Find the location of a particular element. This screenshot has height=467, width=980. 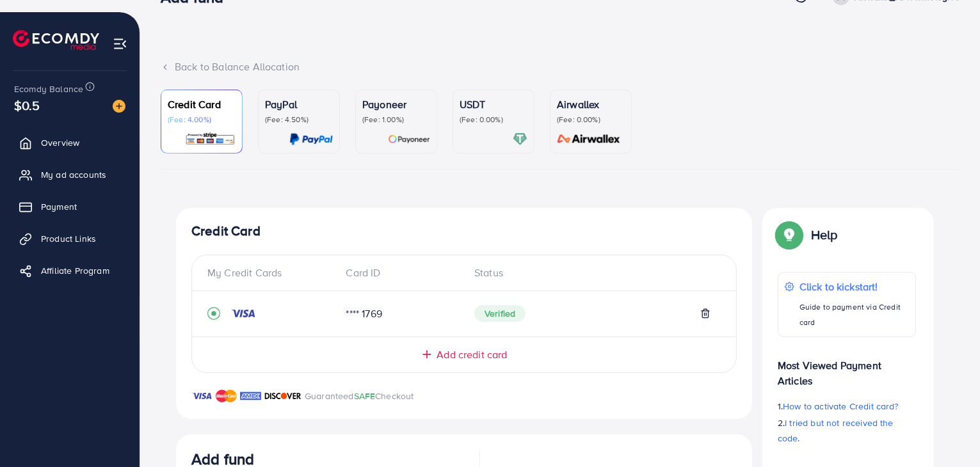

img: logo is located at coordinates (56, 40).